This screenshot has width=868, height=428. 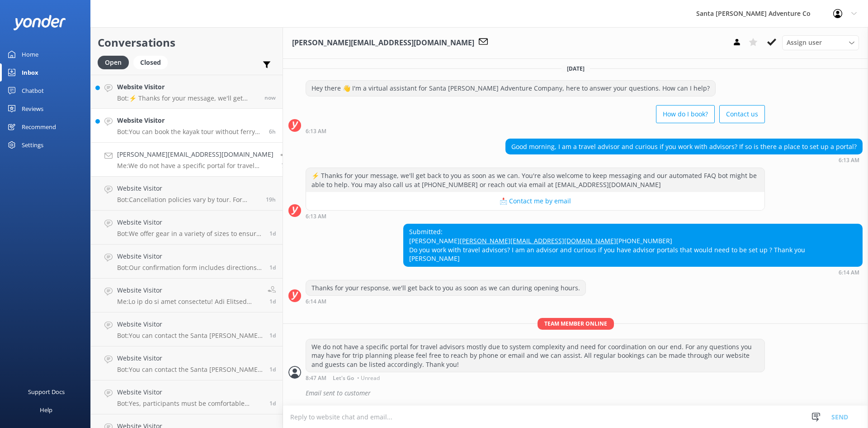 I want to click on h2: Conversations, so click(x=187, y=43).